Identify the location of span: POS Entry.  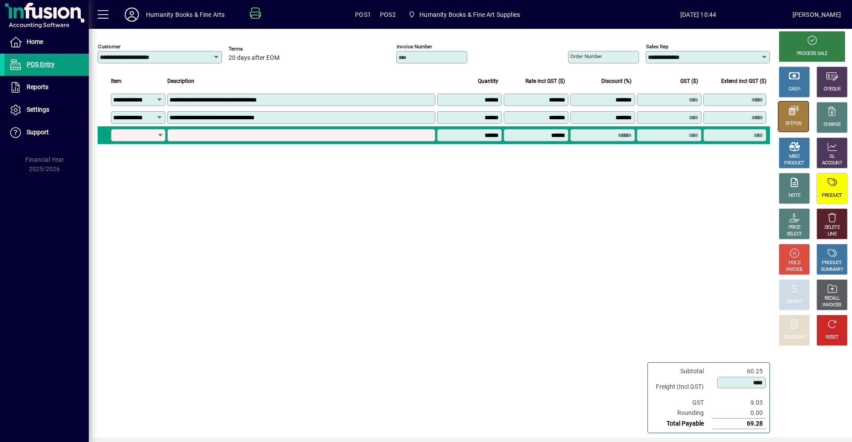
(40, 64).